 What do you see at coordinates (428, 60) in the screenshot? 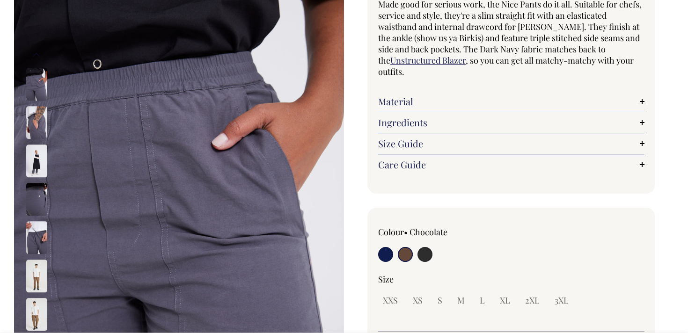
I see `a: Unstructured Blazer` at bounding box center [428, 60].